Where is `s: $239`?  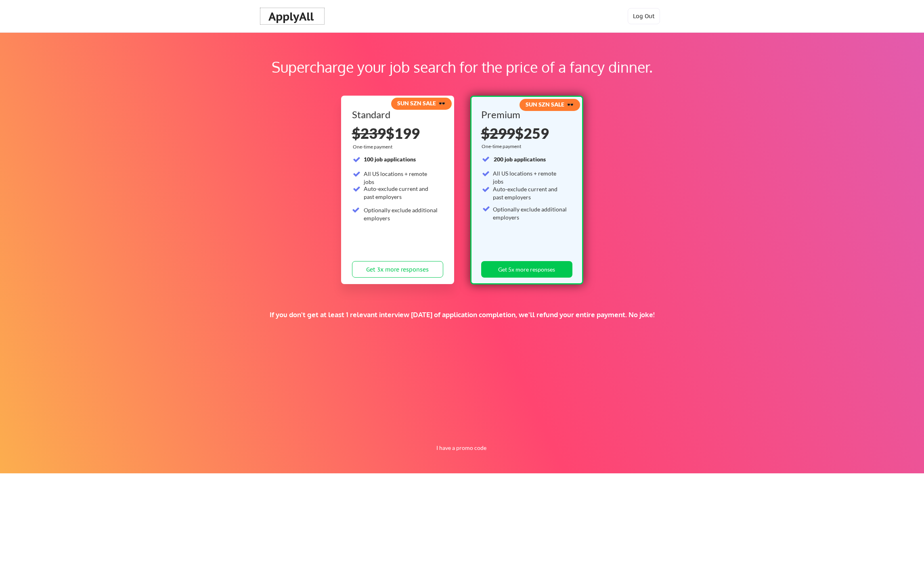
s: $239 is located at coordinates (369, 133).